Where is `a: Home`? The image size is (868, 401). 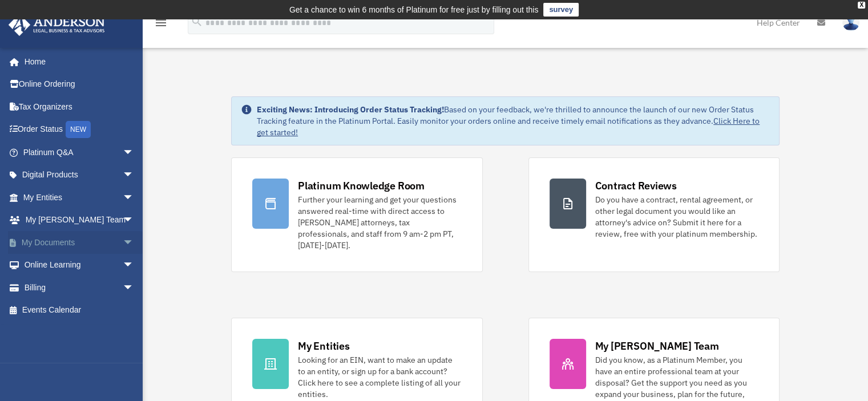 a: Home is located at coordinates (77, 61).